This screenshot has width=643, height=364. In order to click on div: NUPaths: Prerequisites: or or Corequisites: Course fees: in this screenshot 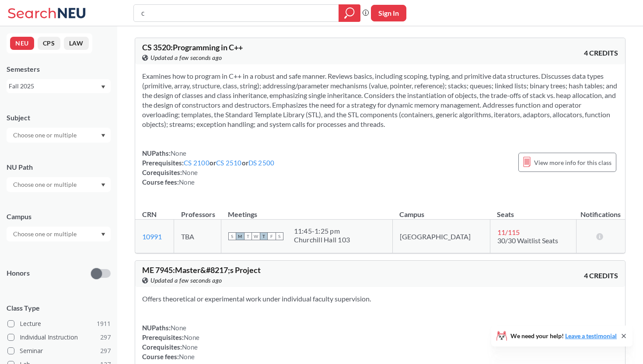, I will do `click(208, 167)`.